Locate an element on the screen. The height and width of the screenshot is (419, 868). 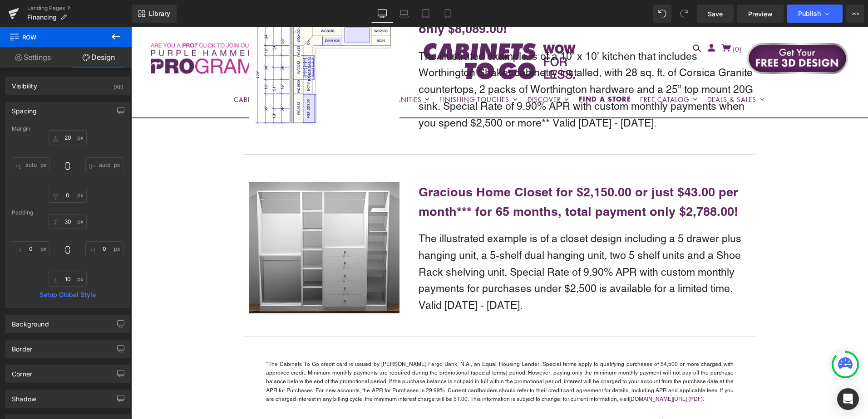
div: (All) is located at coordinates (119, 84).